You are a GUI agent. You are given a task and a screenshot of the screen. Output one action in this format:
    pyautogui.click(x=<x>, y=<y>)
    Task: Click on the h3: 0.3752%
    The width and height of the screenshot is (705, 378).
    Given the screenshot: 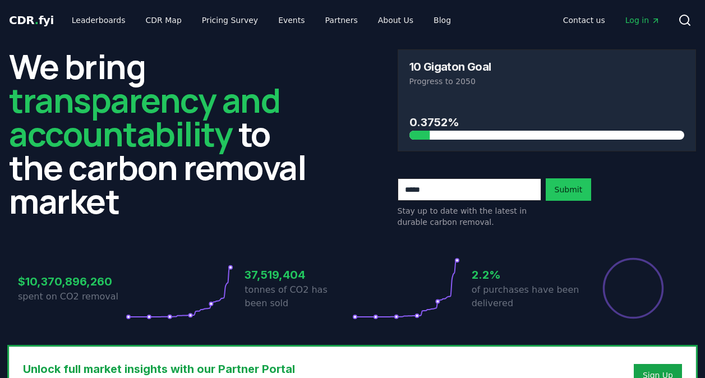 What is the action you would take?
    pyautogui.click(x=547, y=122)
    